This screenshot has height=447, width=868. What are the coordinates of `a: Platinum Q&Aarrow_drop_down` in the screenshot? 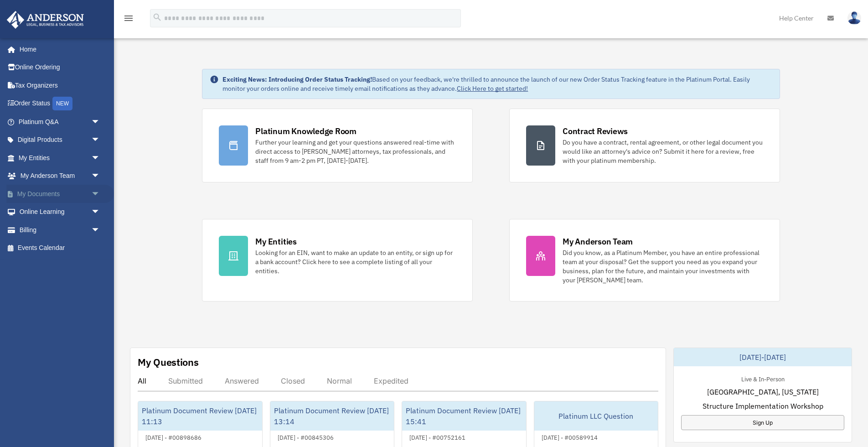 It's located at (60, 122).